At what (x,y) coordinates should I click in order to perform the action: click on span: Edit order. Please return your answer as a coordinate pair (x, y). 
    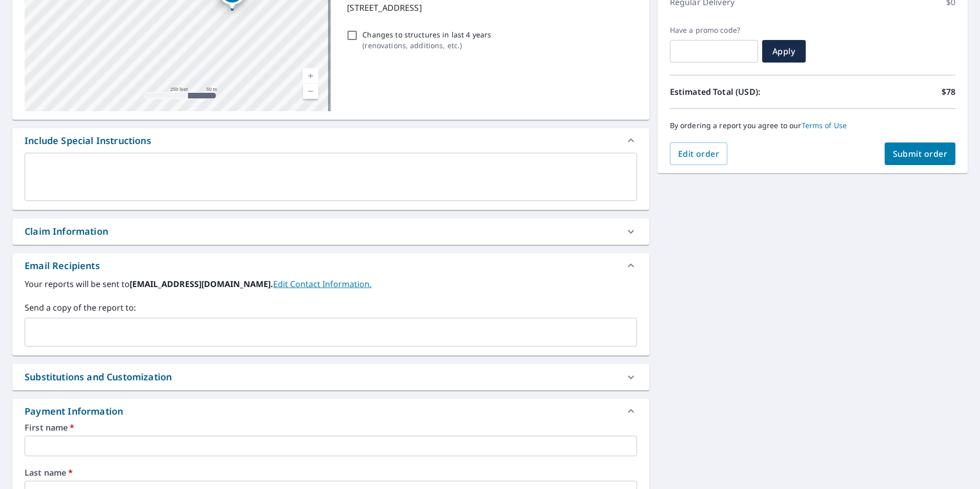
    Looking at the image, I should click on (698, 154).